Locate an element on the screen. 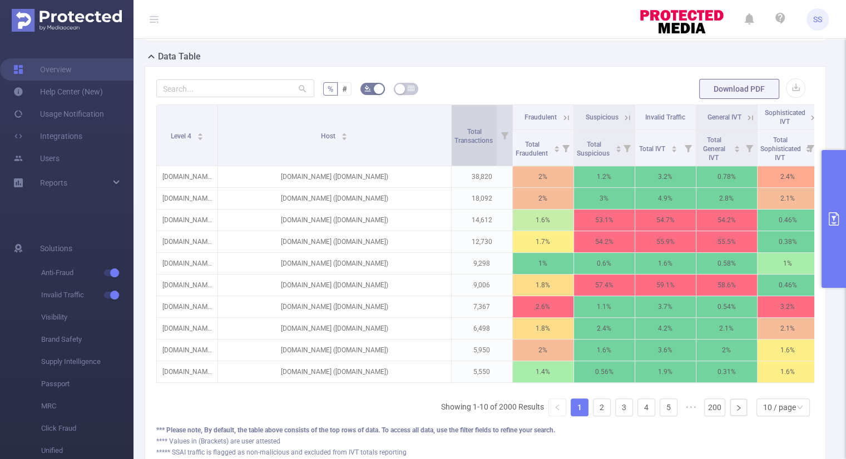 The image size is (846, 459). p: 0.54% is located at coordinates (726, 307).